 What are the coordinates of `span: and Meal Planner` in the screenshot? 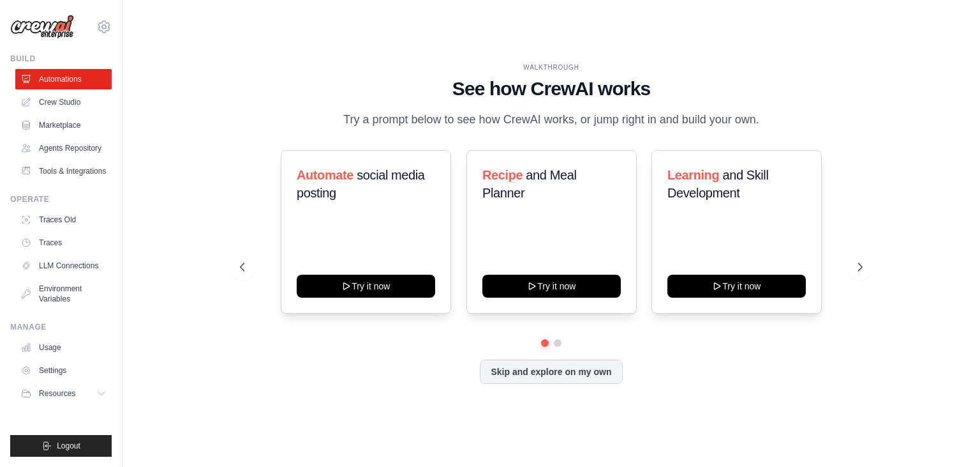 It's located at (529, 184).